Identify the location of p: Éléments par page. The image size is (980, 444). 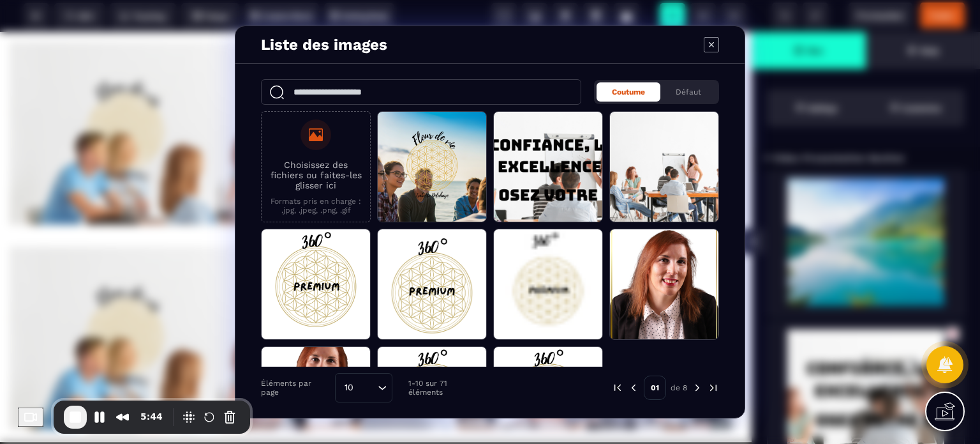
(295, 387).